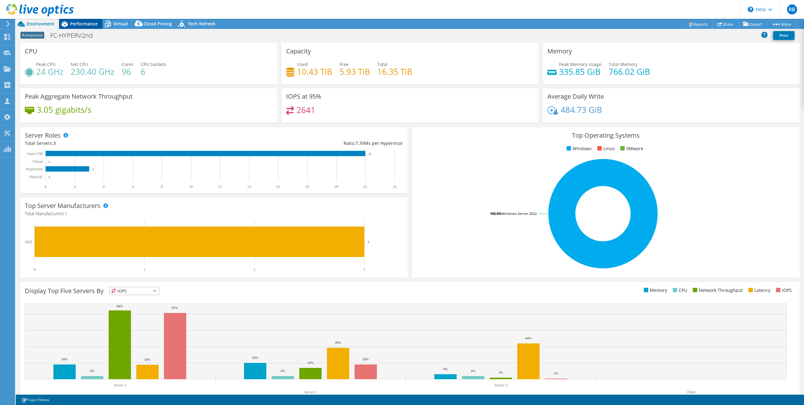 This screenshot has width=804, height=405. What do you see at coordinates (62, 206) in the screenshot?
I see `h3: Top Server Manufacturers` at bounding box center [62, 206].